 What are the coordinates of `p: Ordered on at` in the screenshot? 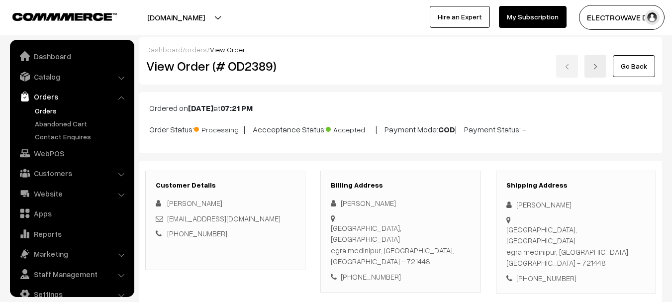 It's located at (400, 108).